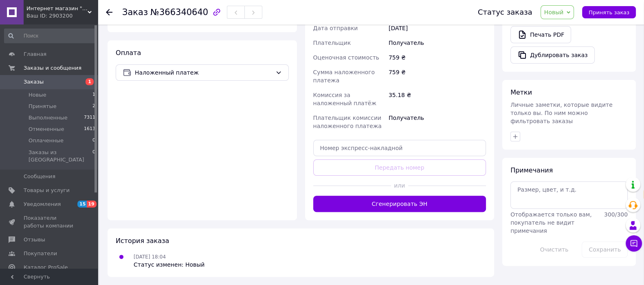 The height and width of the screenshot is (285, 644). I want to click on button: Дублировать заказ, so click(552, 55).